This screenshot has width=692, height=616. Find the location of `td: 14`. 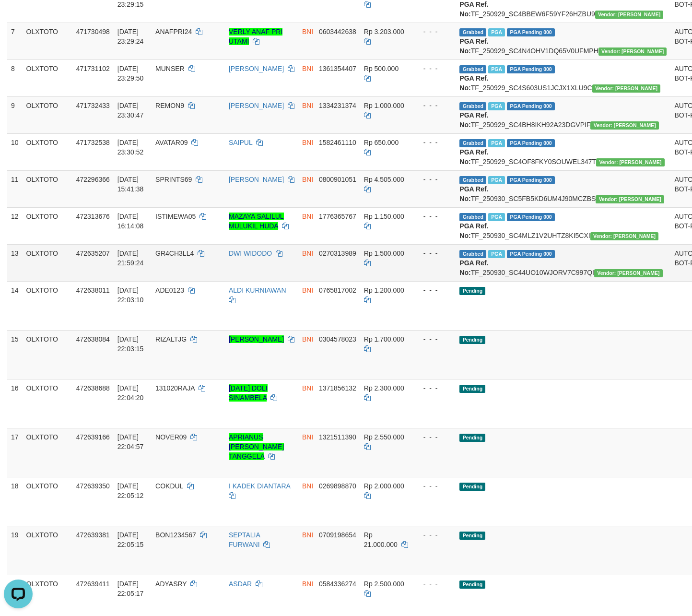

td: 14 is located at coordinates (15, 306).